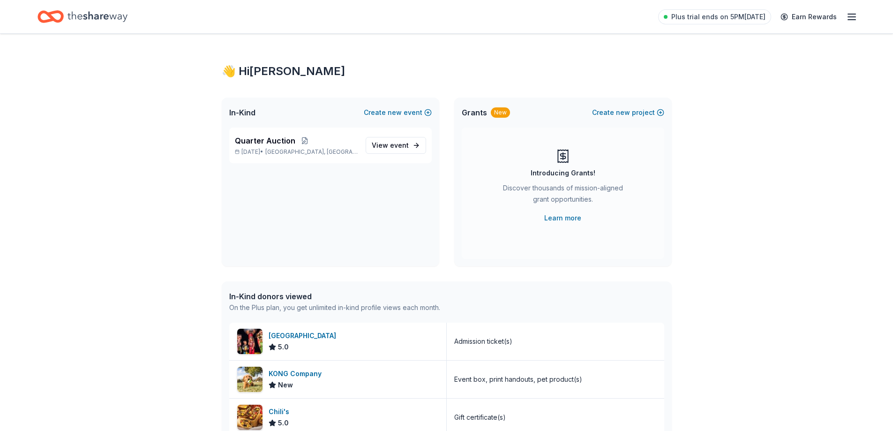 The height and width of the screenshot is (431, 893). I want to click on a: Home, so click(83, 16).